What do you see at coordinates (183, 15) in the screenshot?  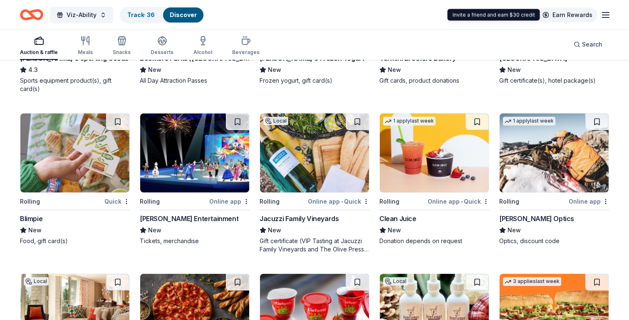 I see `a: Discover` at bounding box center [183, 15].